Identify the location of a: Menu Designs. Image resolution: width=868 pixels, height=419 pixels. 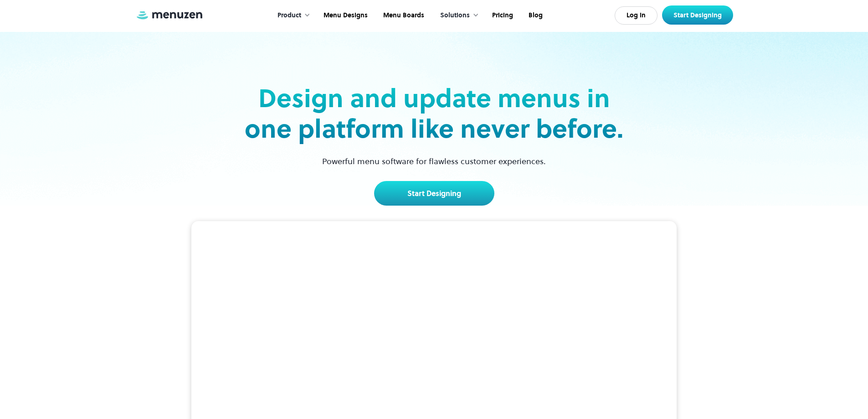
(344, 15).